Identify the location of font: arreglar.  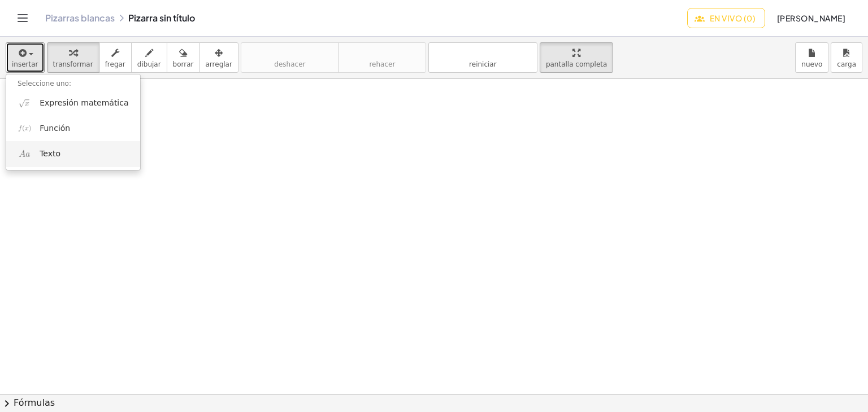
(219, 64).